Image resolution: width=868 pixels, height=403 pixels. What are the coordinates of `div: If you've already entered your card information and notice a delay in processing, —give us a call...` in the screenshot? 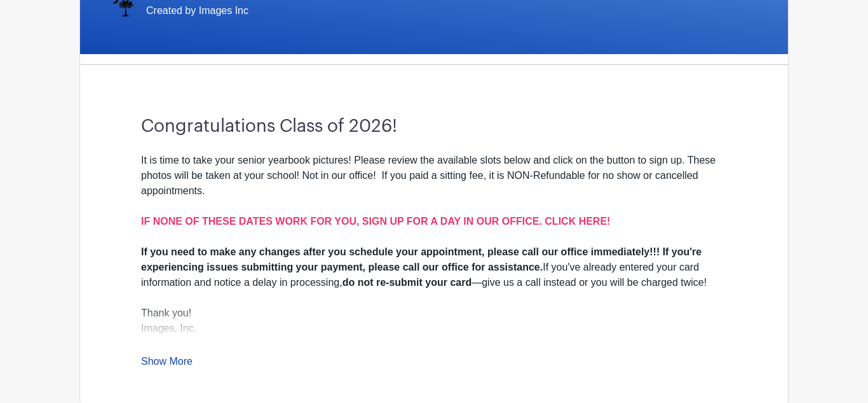 It's located at (434, 267).